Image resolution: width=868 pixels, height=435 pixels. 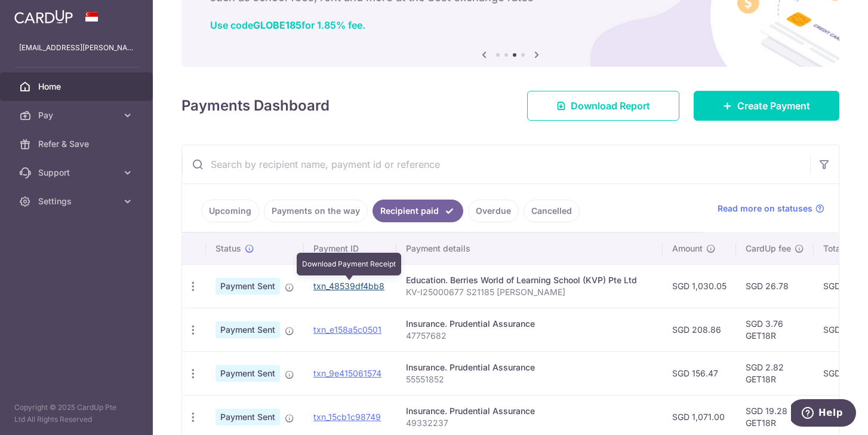 I want to click on a: Create Payment, so click(x=766, y=106).